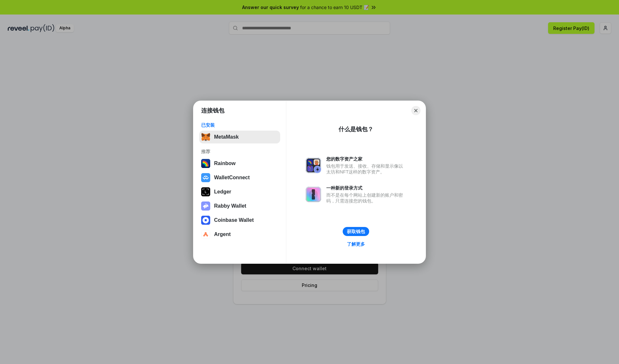 The image size is (619, 364). What do you see at coordinates (366, 188) in the screenshot?
I see `div: 一种新的登录方式` at bounding box center [366, 188].